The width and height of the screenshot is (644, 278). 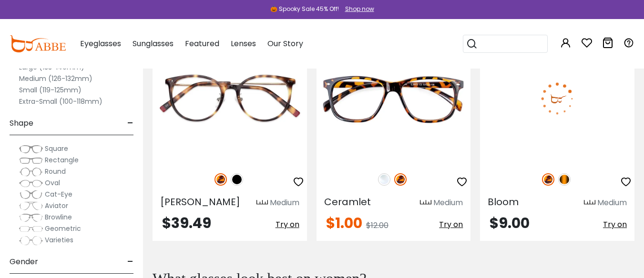 What do you see at coordinates (62, 160) in the screenshot?
I see `span: Rectangle` at bounding box center [62, 160].